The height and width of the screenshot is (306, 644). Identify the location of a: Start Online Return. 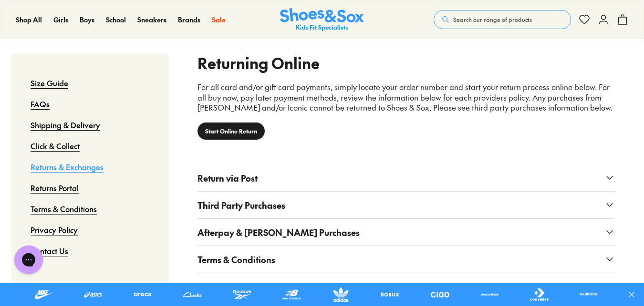
(231, 131).